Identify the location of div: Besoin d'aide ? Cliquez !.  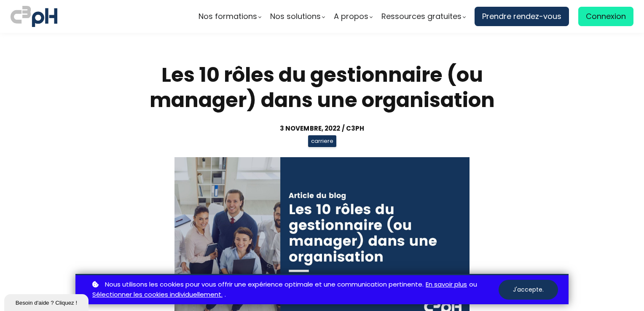
(42, 10).